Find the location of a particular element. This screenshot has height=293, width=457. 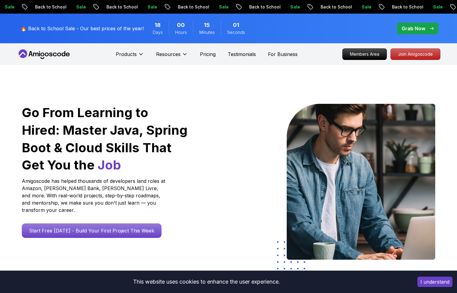

p: Grab Now is located at coordinates (414, 28).